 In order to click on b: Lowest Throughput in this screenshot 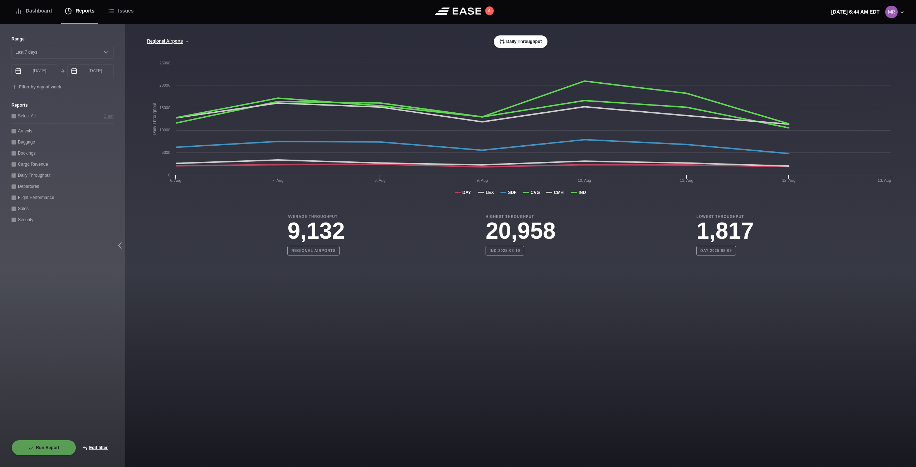, I will do `click(725, 216)`.